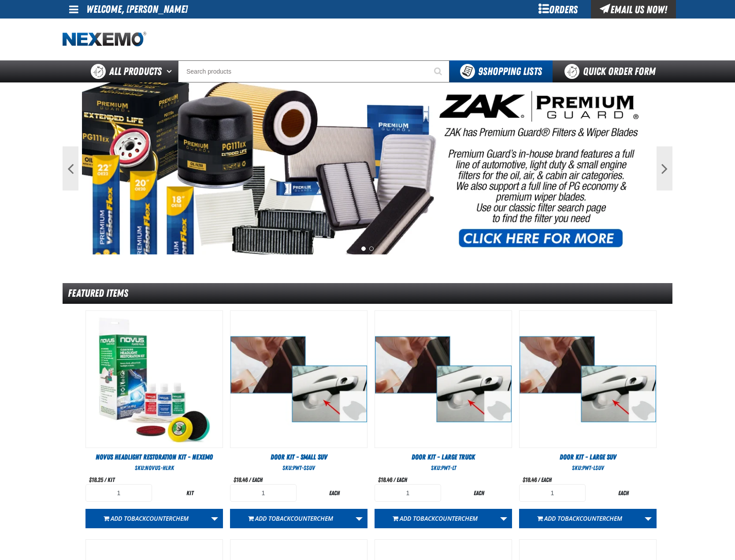 This screenshot has height=560, width=735. What do you see at coordinates (299, 458) in the screenshot?
I see `a: Door Kit - Small SUV` at bounding box center [299, 458].